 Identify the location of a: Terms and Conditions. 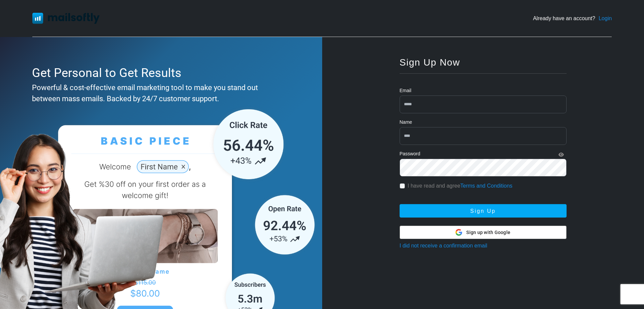
(486, 186).